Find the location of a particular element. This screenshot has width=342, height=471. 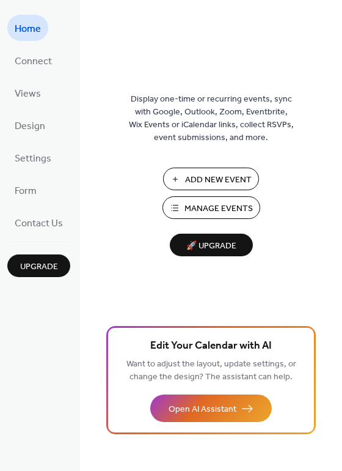

span: Open AI Assistant is located at coordinates (202, 409).